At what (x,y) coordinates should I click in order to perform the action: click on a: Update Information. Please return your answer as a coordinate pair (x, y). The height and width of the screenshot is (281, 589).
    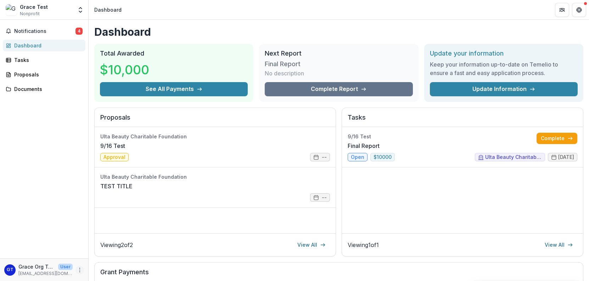
    Looking at the image, I should click on (504, 89).